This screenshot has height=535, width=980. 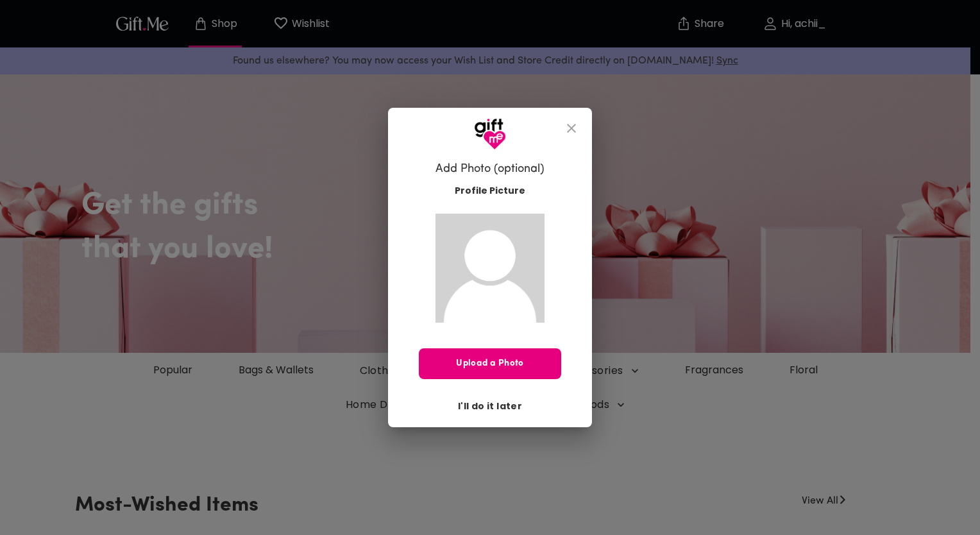 What do you see at coordinates (490, 170) in the screenshot?
I see `h6: Add Photo (optional)` at bounding box center [490, 170].